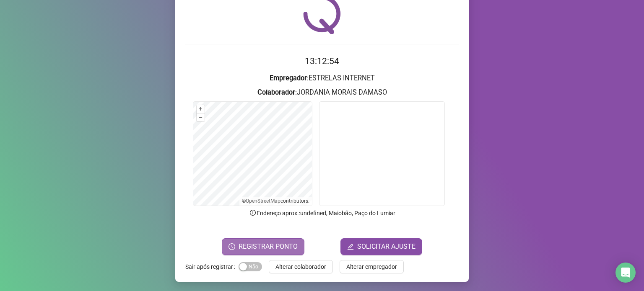 Image resolution: width=644 pixels, height=291 pixels. I want to click on li: © contributors., so click(275, 201).